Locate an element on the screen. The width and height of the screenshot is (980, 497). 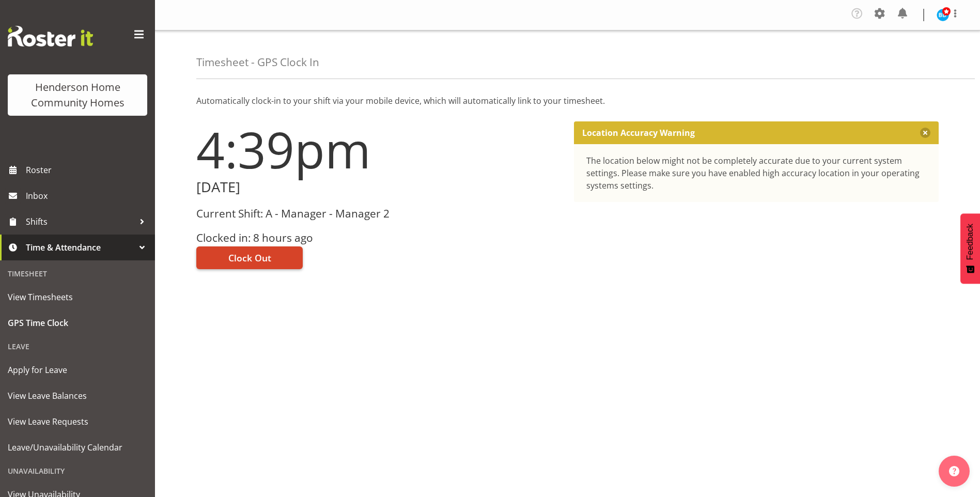
img: help-xxl-2.png is located at coordinates (954, 471).